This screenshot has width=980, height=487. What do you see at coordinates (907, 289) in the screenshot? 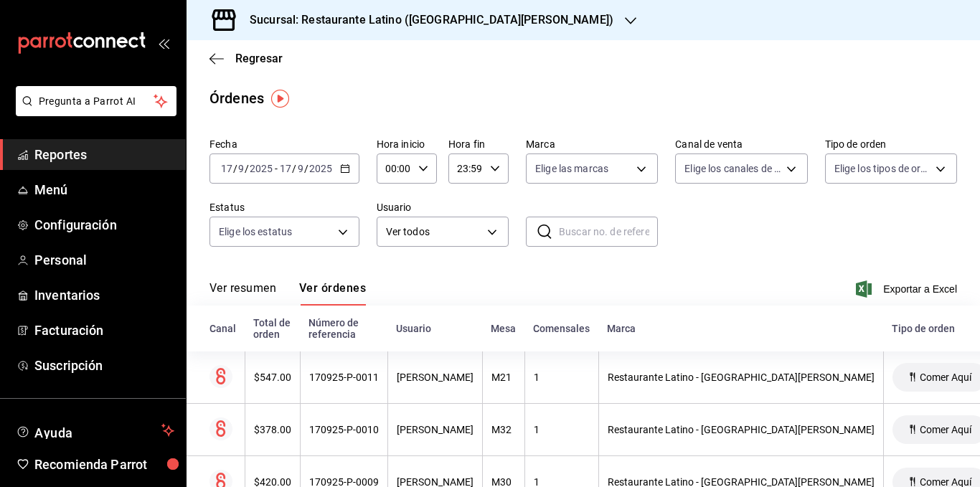
I see `button: Exportar a Excel` at bounding box center [907, 289].